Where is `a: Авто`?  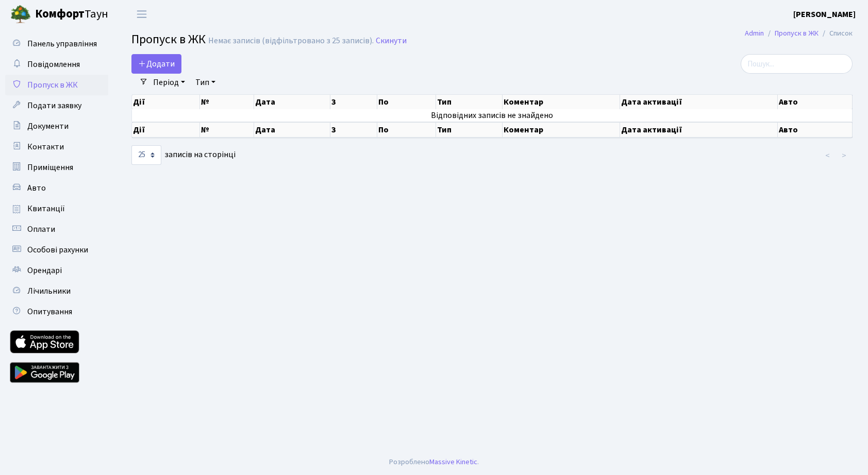
a: Авто is located at coordinates (56, 188).